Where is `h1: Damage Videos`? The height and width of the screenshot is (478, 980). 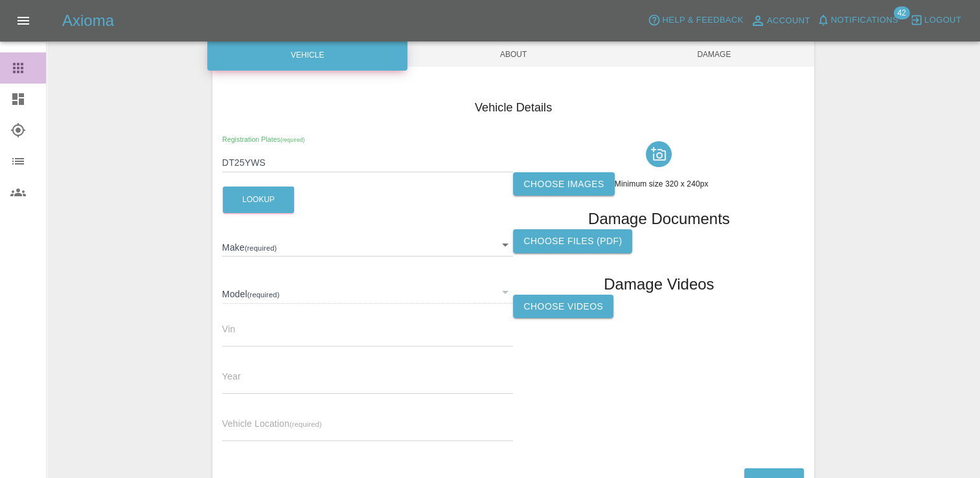
h1: Damage Videos is located at coordinates (659, 285).